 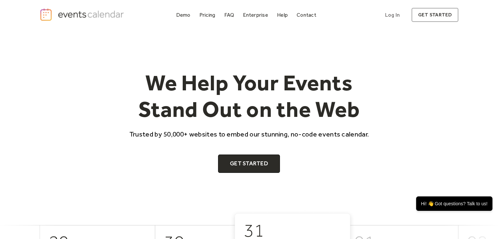 I want to click on h1: We Help Your Events Stand Out on the Web, so click(x=249, y=96).